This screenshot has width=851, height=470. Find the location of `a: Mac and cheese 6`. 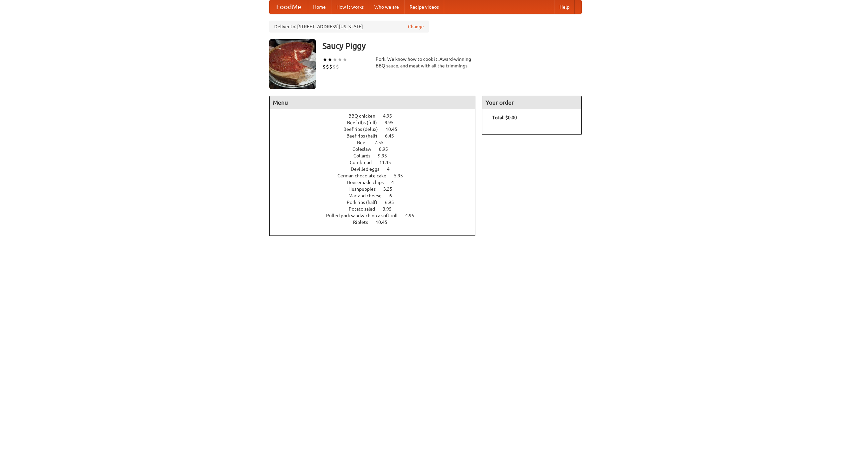

a: Mac and cheese 6 is located at coordinates (376, 196).